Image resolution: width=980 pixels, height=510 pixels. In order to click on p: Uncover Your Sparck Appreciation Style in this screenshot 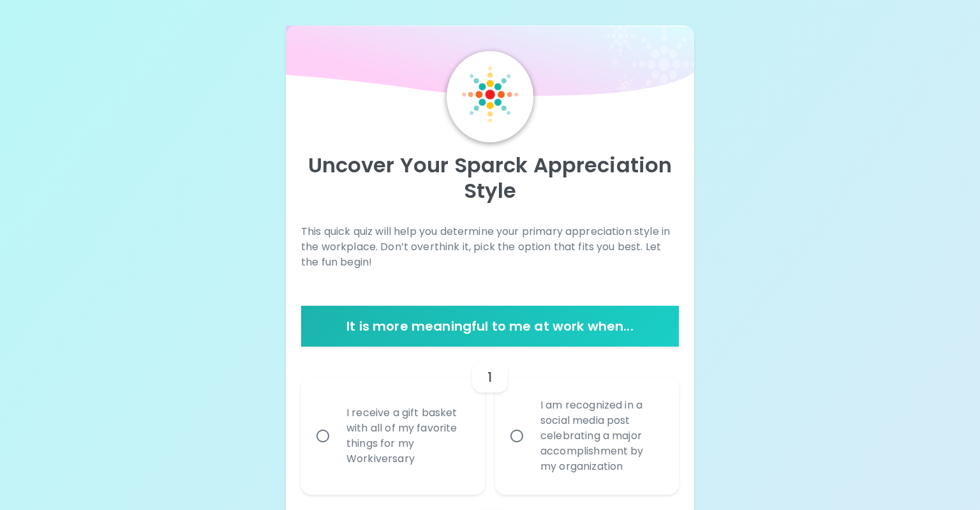, I will do `click(490, 178)`.